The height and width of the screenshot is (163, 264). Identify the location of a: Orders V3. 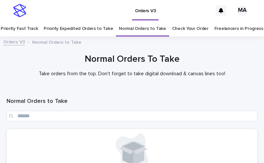
(14, 41).